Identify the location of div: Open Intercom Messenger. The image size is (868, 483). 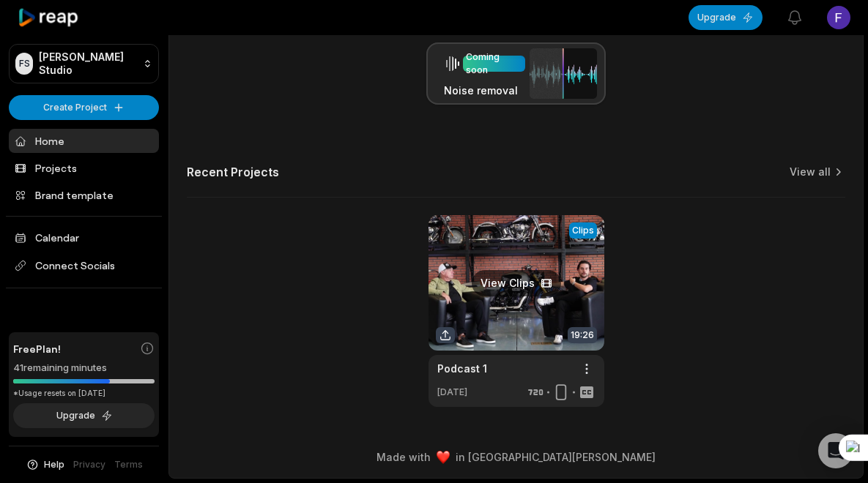
(835, 451).